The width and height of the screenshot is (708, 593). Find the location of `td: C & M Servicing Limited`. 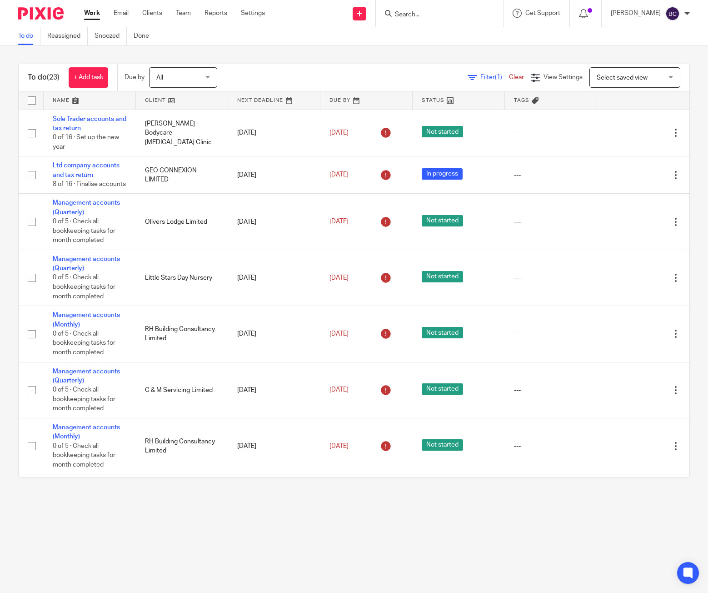

td: C & M Servicing Limited is located at coordinates (182, 390).